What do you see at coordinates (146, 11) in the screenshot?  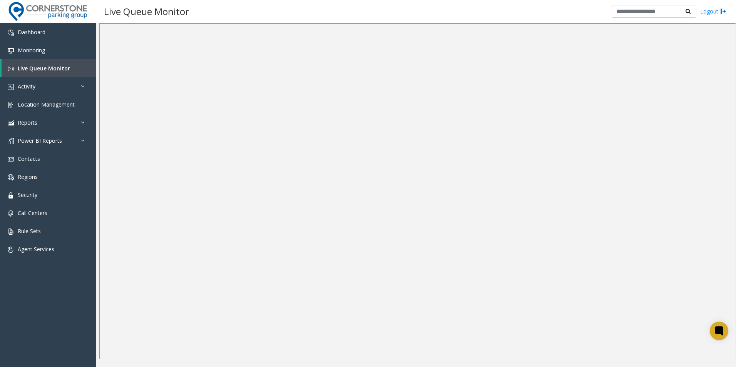 I see `h3: Live Queue Monitor` at bounding box center [146, 11].